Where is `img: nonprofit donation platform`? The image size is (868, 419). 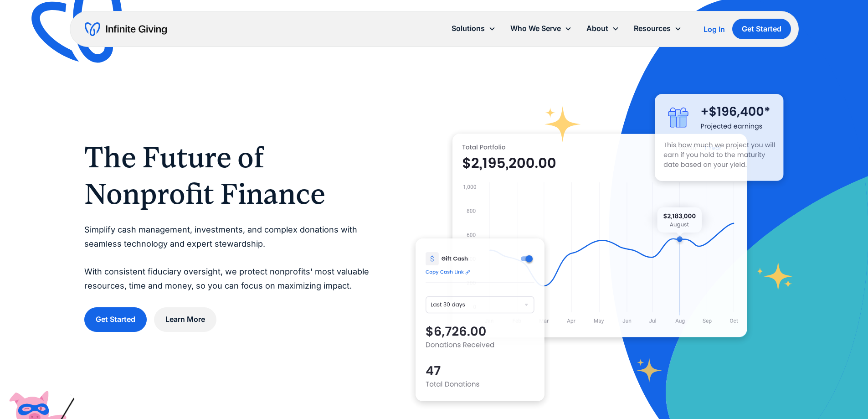
img: nonprofit donation platform is located at coordinates (600, 235).